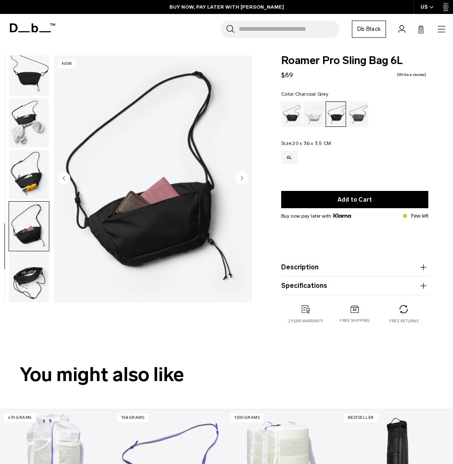  I want to click on span: $89, so click(287, 75).